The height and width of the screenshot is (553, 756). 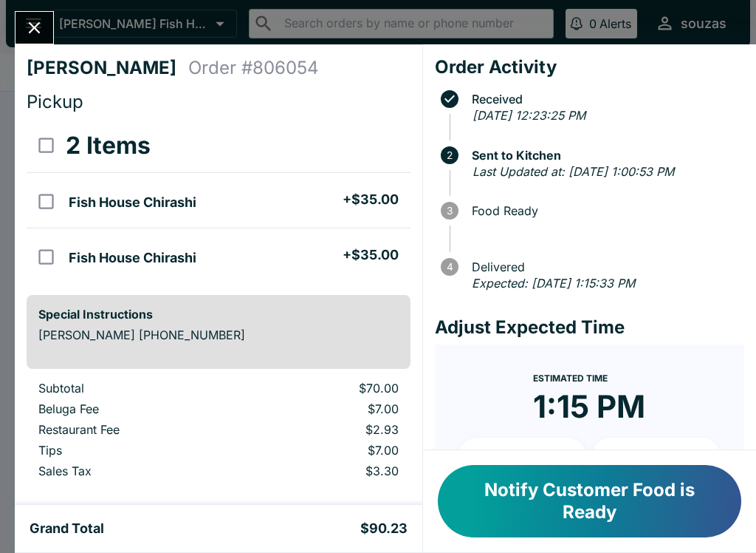 I want to click on time: 1:15 PM, so click(x=590, y=406).